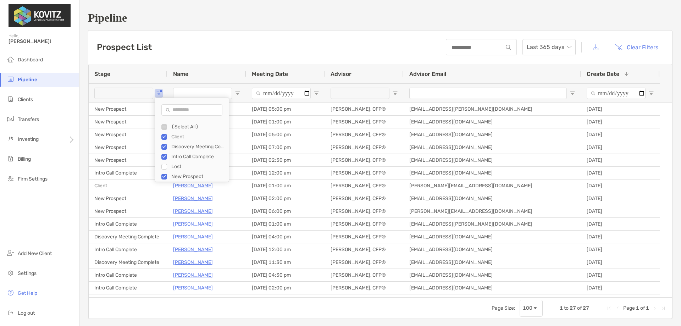 Image resolution: width=681 pixels, height=326 pixels. What do you see at coordinates (504, 308) in the screenshot?
I see `div: Page Size:` at bounding box center [504, 308].